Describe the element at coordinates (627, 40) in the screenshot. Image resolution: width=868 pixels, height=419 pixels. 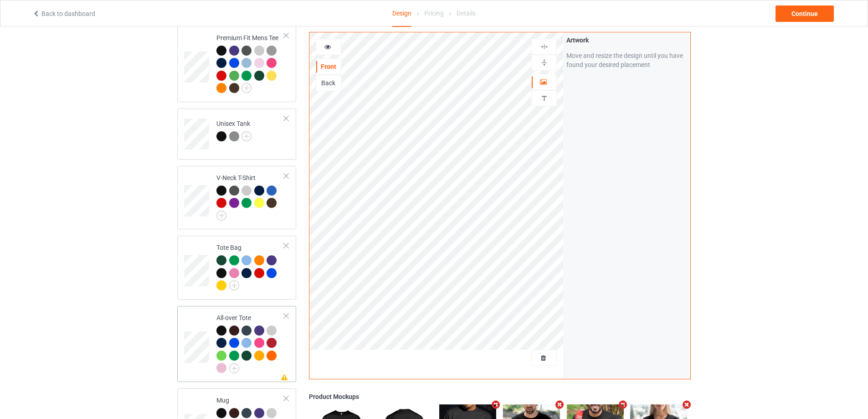
I see `div: Artwork` at that location.